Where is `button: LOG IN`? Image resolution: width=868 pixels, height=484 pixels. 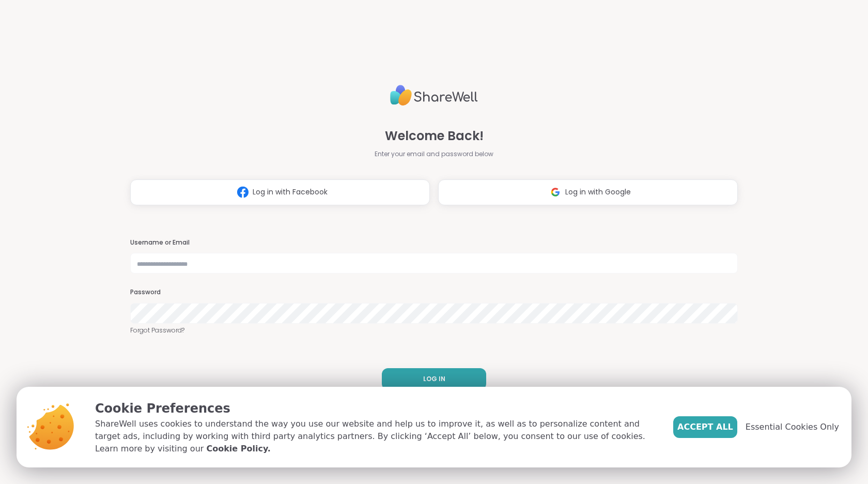
button: LOG IN is located at coordinates (434, 379).